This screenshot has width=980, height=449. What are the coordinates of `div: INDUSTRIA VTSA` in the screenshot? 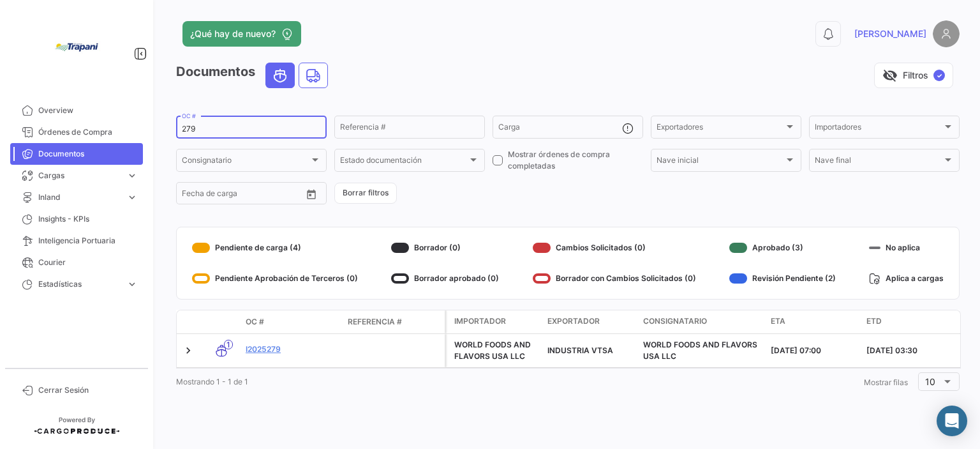 It's located at (591, 350).